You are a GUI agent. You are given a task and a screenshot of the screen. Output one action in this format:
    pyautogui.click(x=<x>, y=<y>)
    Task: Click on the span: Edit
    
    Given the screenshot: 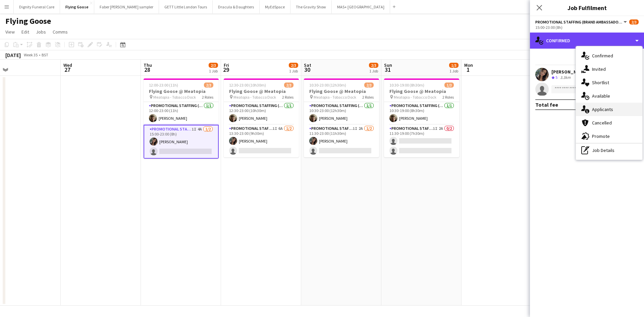 What is the action you would take?
    pyautogui.click(x=25, y=32)
    